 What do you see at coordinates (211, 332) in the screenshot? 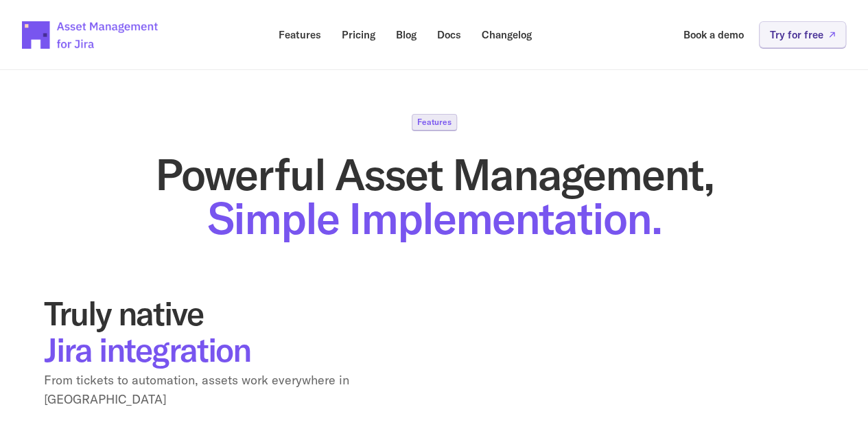
I see `h2: Truly native` at bounding box center [211, 332].